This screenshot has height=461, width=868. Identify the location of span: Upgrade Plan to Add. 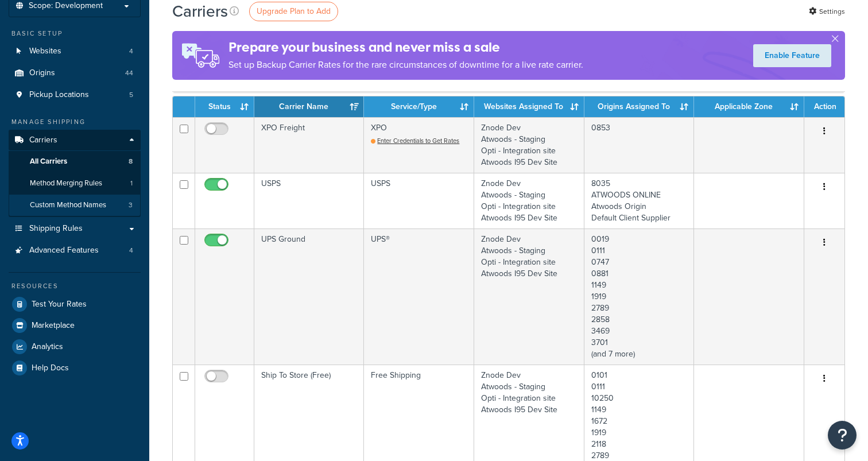
(293, 11).